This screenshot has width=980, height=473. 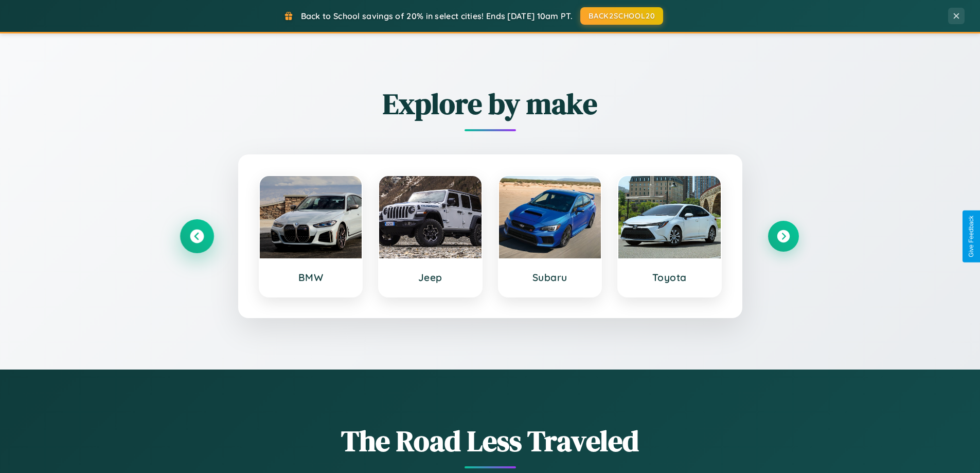 What do you see at coordinates (311, 277) in the screenshot?
I see `h3: BMW` at bounding box center [311, 277].